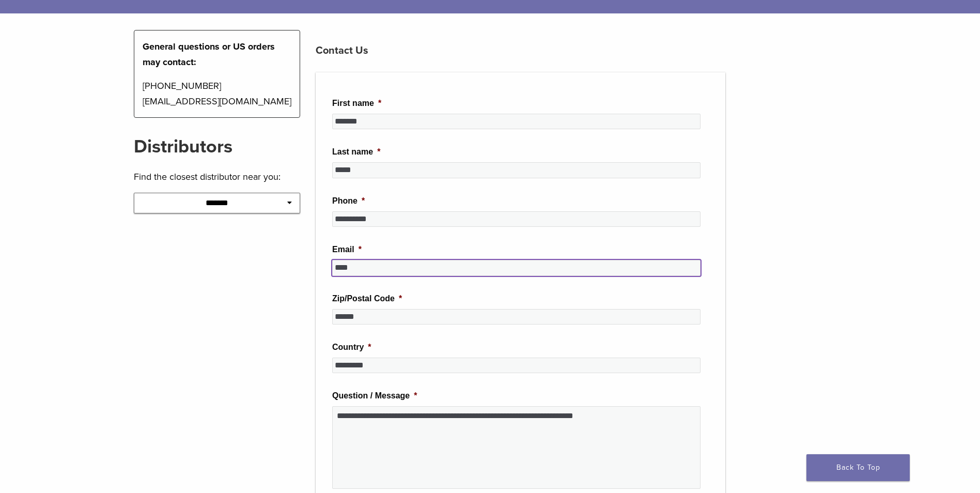 The image size is (980, 493). Describe the element at coordinates (209, 55) in the screenshot. I see `strong: General questions or US orders may contact:` at that location.